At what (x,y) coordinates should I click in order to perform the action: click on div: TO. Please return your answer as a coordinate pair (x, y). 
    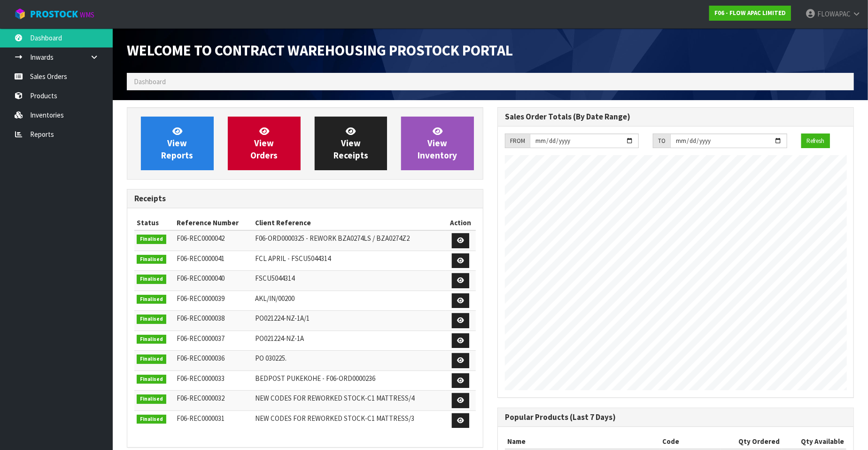
    Looking at the image, I should click on (662, 141).